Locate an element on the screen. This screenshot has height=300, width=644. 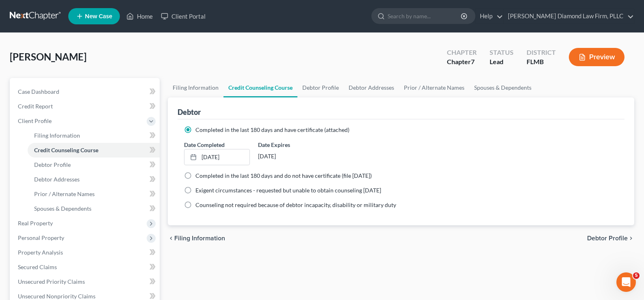
span: Credit Report is located at coordinates (35, 106).